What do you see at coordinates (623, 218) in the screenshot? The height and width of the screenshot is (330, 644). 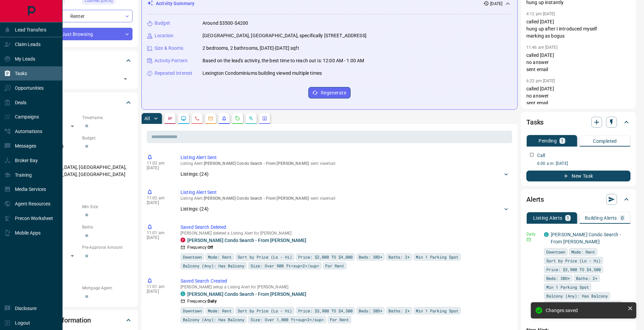 I see `p: 0` at bounding box center [623, 218].